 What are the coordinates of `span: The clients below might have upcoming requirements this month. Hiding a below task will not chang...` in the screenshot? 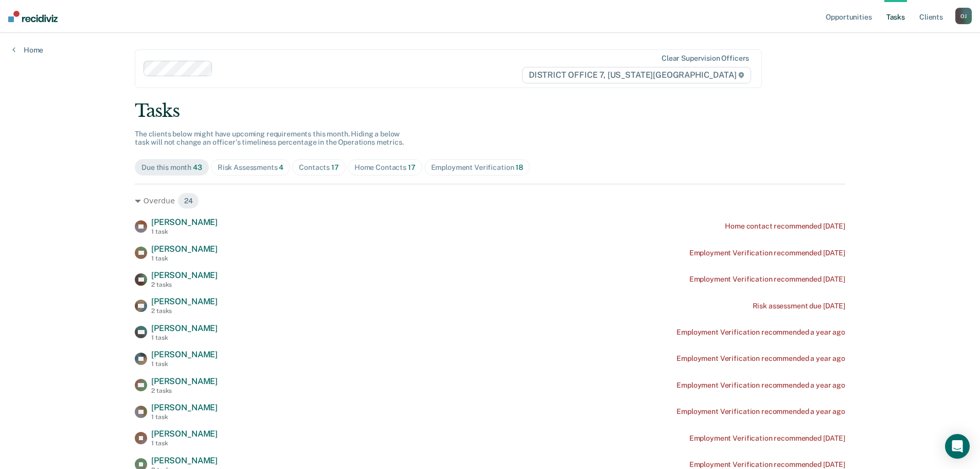 It's located at (269, 138).